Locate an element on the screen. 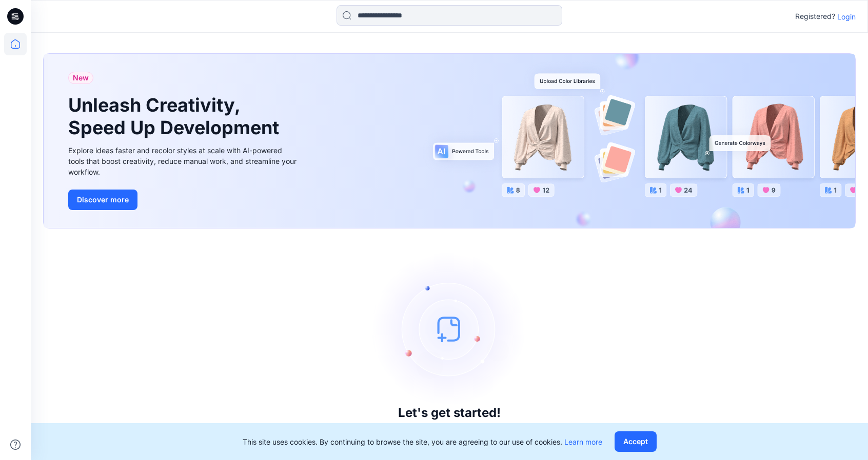 This screenshot has width=868, height=460. p: Login is located at coordinates (847, 16).